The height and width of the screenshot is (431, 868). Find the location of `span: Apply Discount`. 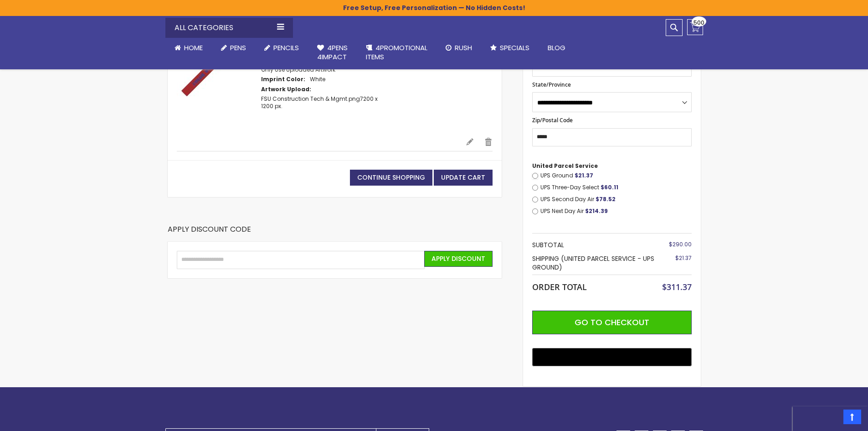

span: Apply Discount is located at coordinates (458, 259).